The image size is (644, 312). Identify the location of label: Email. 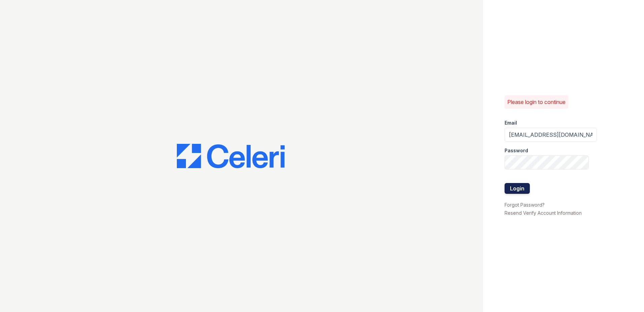
(511, 123).